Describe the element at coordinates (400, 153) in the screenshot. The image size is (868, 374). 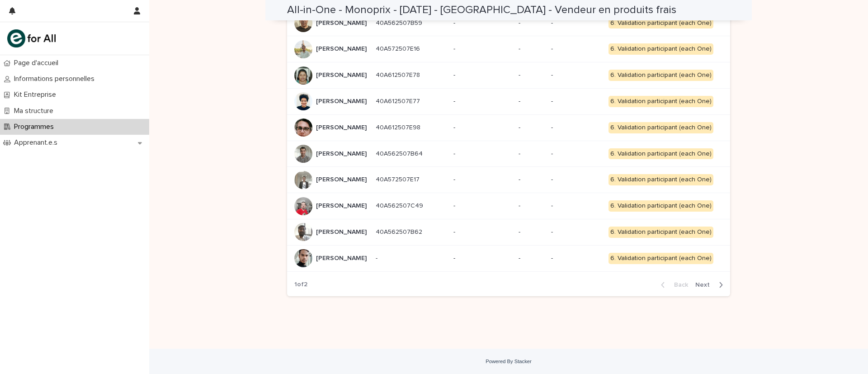
I see `p: 40A562507B64` at that location.